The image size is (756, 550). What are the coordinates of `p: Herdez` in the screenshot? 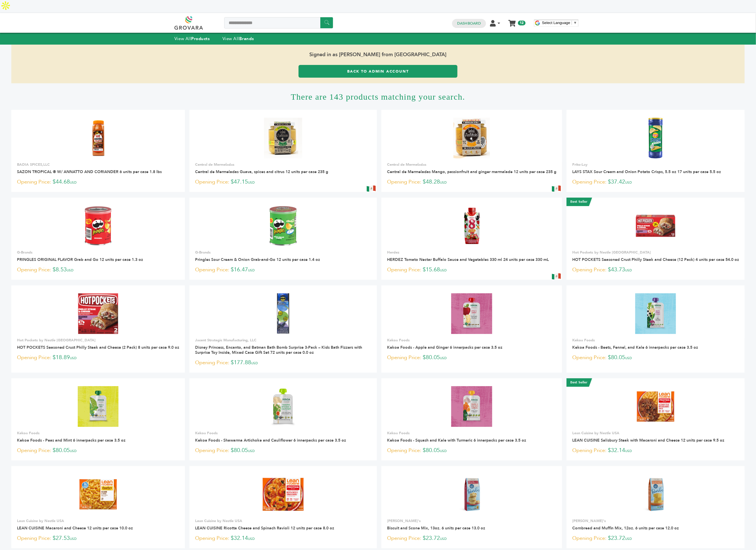 It's located at (471, 253).